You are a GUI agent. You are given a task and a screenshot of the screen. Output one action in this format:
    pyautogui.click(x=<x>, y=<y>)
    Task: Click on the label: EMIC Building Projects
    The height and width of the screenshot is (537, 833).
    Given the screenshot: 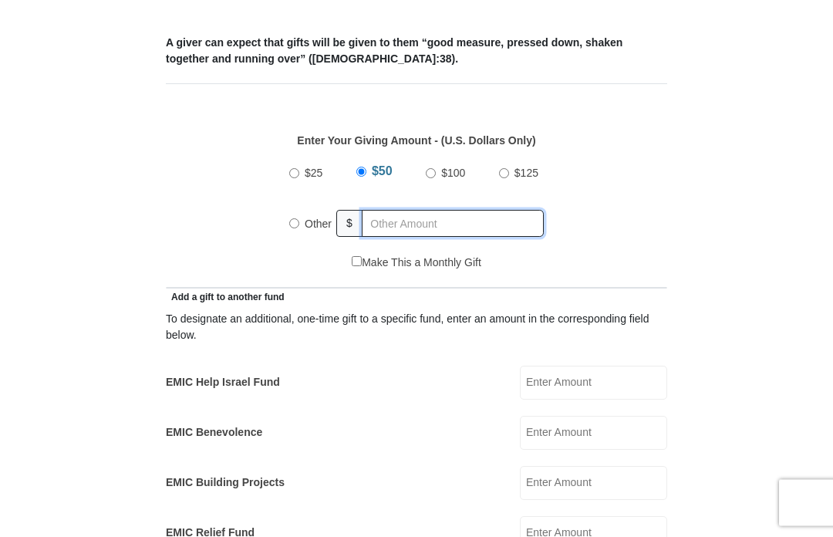 What is the action you would take?
    pyautogui.click(x=225, y=483)
    